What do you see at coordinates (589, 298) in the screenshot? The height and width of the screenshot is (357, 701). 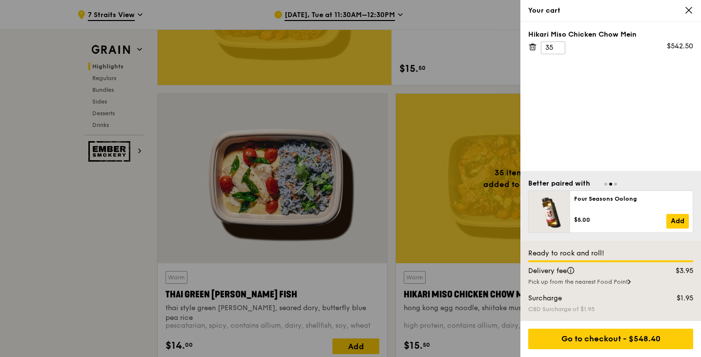 I see `div: Surcharge` at bounding box center [589, 298].